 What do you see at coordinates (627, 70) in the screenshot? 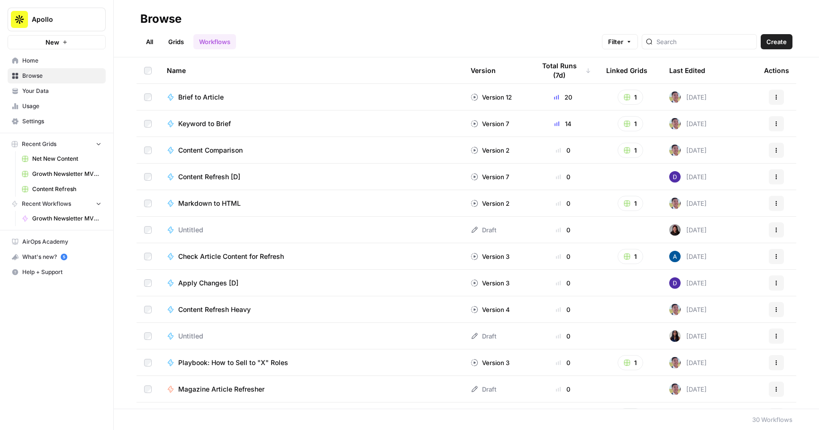
I see `div: Linked Grids` at bounding box center [627, 70].